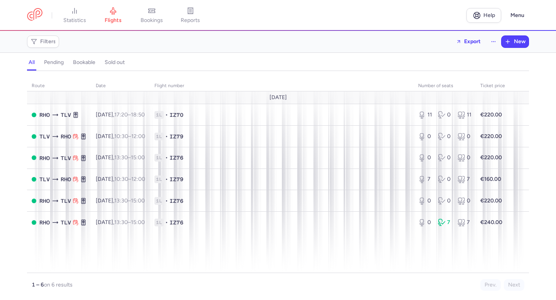 This screenshot has height=300, width=556. Describe the element at coordinates (59, 86) in the screenshot. I see `th: route` at that location.